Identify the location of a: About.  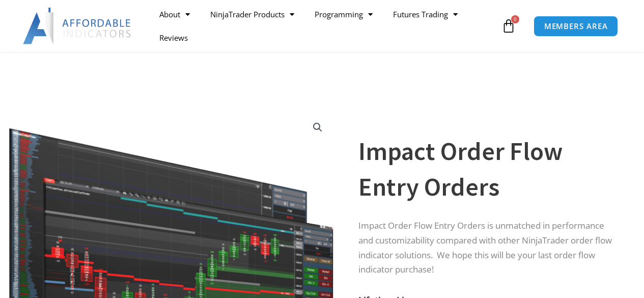
(174, 14).